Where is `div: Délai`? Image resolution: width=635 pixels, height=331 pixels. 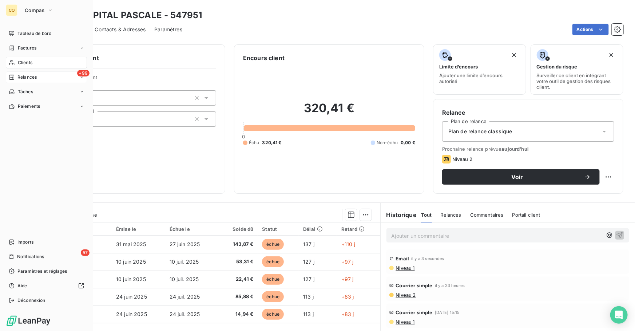 div: Délai is located at coordinates (317, 229).